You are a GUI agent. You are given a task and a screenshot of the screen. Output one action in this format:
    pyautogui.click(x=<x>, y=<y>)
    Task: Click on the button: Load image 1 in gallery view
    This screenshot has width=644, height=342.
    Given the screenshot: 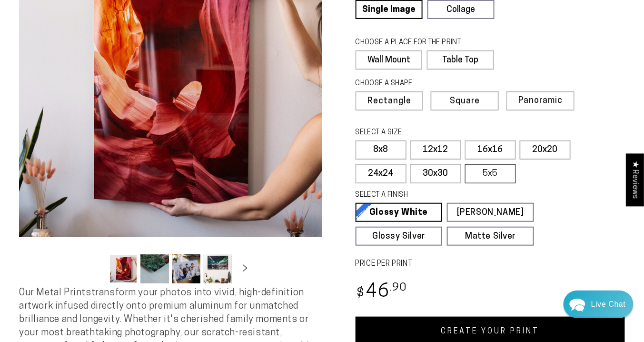 What is the action you would take?
    pyautogui.click(x=123, y=268)
    